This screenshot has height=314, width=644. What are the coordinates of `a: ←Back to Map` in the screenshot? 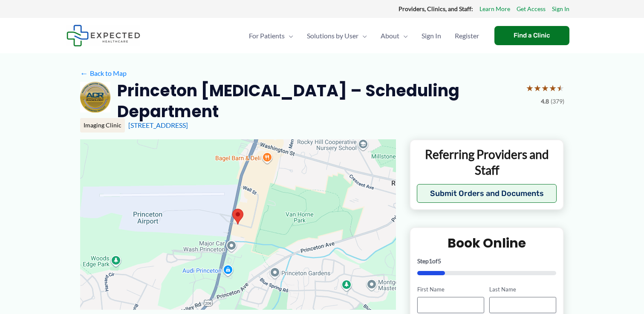 It's located at (103, 73).